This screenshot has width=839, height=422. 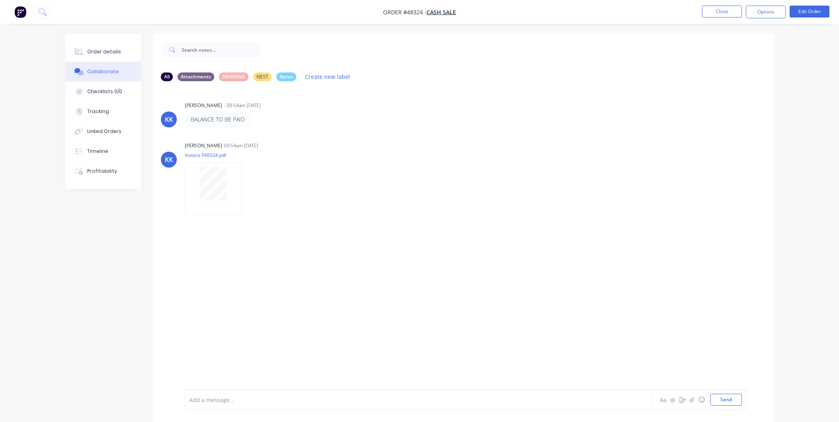 I want to click on div: DRAWING, so click(x=234, y=77).